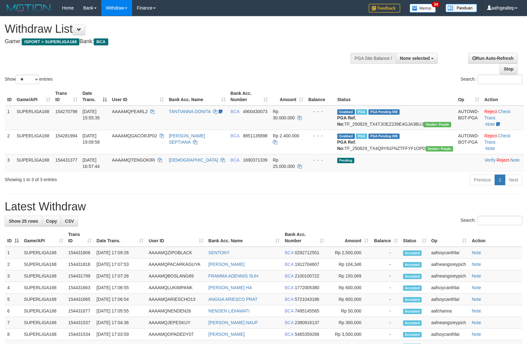 This screenshot has height=344, width=527. I want to click on span: 154270798, so click(66, 111).